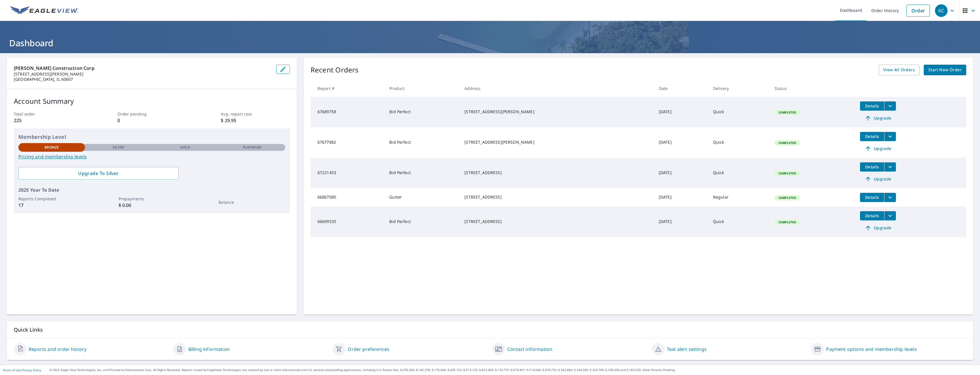 This screenshot has width=980, height=375. Describe the element at coordinates (872, 197) in the screenshot. I see `button: detailsBtn-66867080` at that location.